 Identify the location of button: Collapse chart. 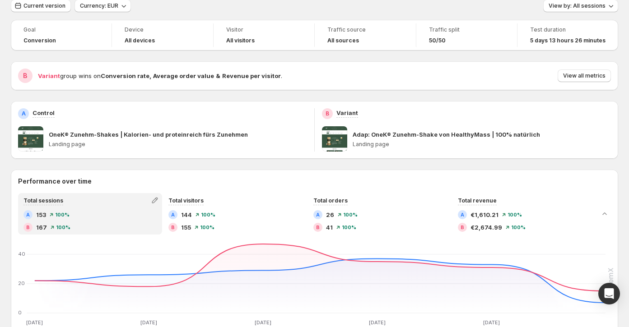
(604, 214).